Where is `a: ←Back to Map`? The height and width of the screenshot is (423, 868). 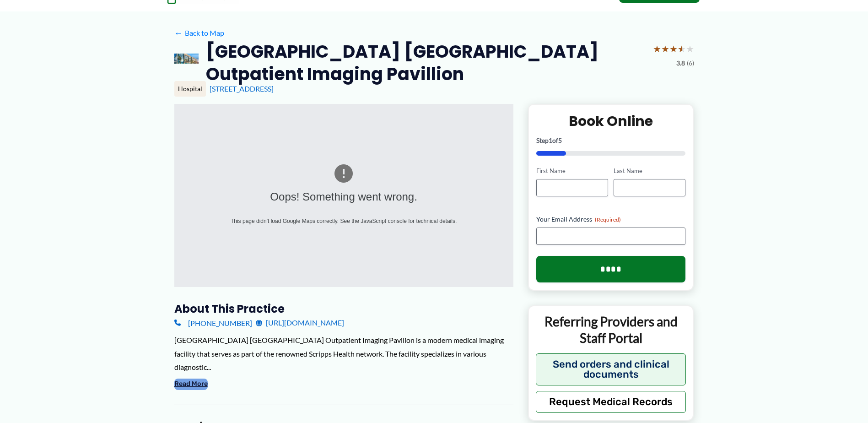
a: ←Back to Map is located at coordinates (199, 33).